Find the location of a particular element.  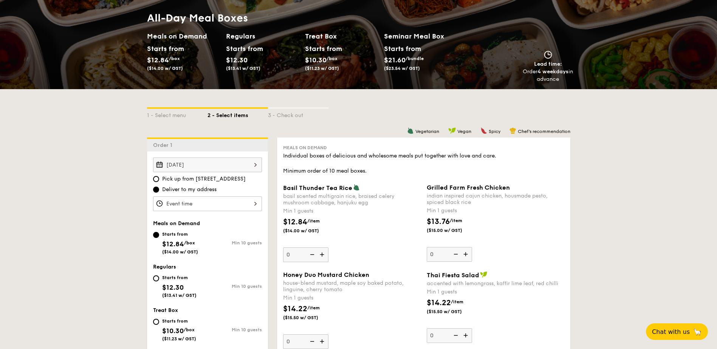

img: icon-chef-hat.a58ddaea.svg is located at coordinates (513, 131).